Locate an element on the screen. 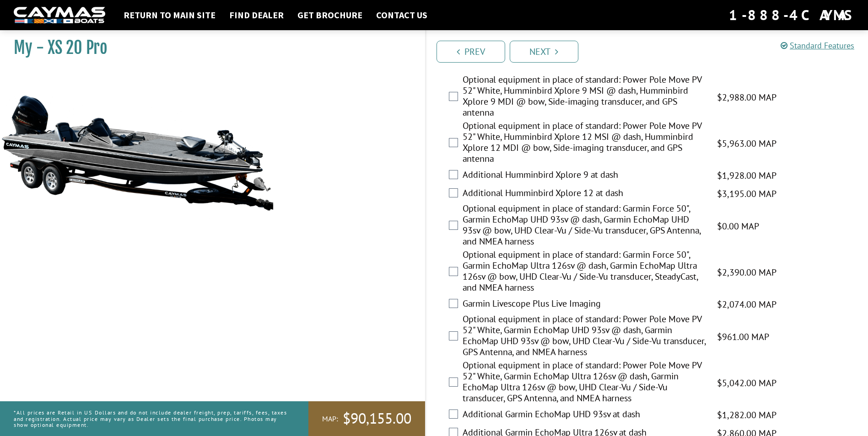  span: $0.00 MAP is located at coordinates (738, 226).